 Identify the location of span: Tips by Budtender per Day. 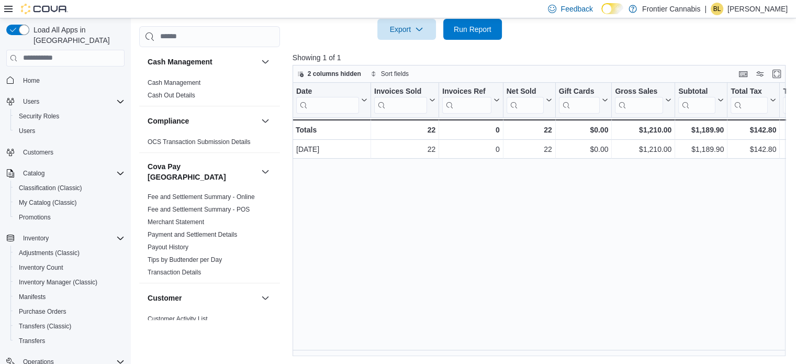
(185, 260).